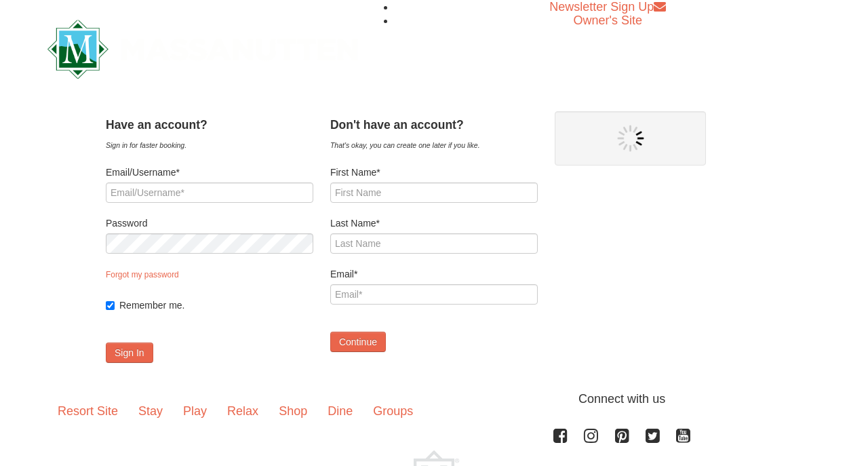  Describe the element at coordinates (607, 20) in the screenshot. I see `a: Owner's Site` at that location.